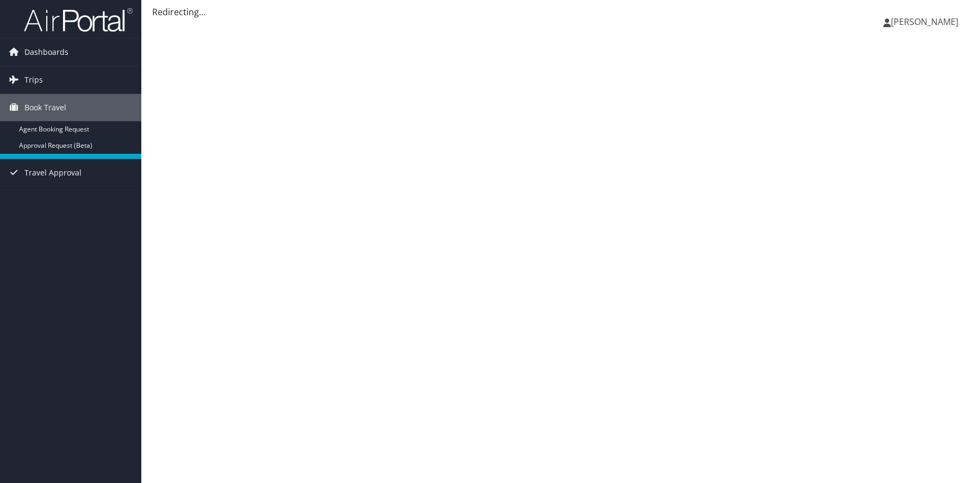 The width and height of the screenshot is (980, 483). I want to click on span: Travel Approval, so click(53, 172).